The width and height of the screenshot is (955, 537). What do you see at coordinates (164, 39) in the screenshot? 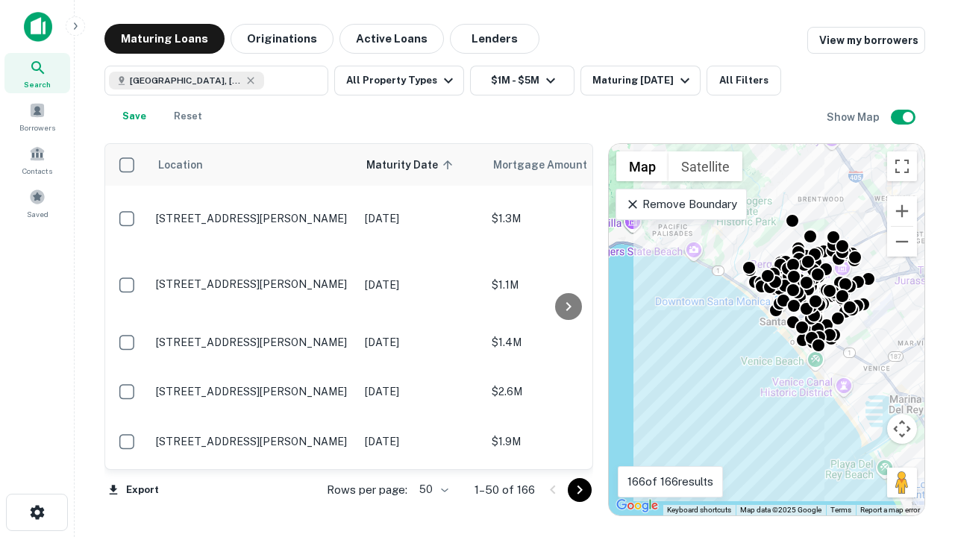
I see `button: Maturing Loans` at bounding box center [164, 39].